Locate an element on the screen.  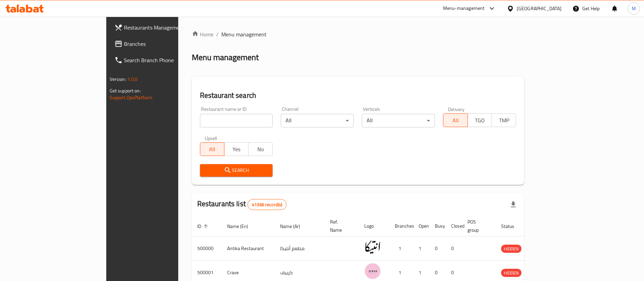
div: Export file is located at coordinates (513, 205).